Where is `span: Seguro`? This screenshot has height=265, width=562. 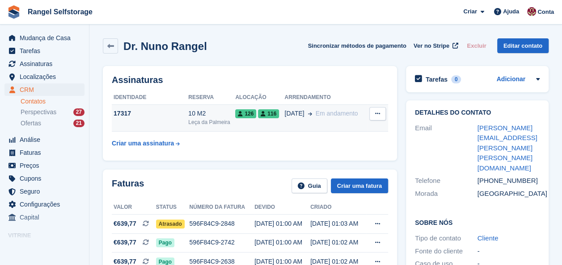 span: Seguro is located at coordinates (46, 192).